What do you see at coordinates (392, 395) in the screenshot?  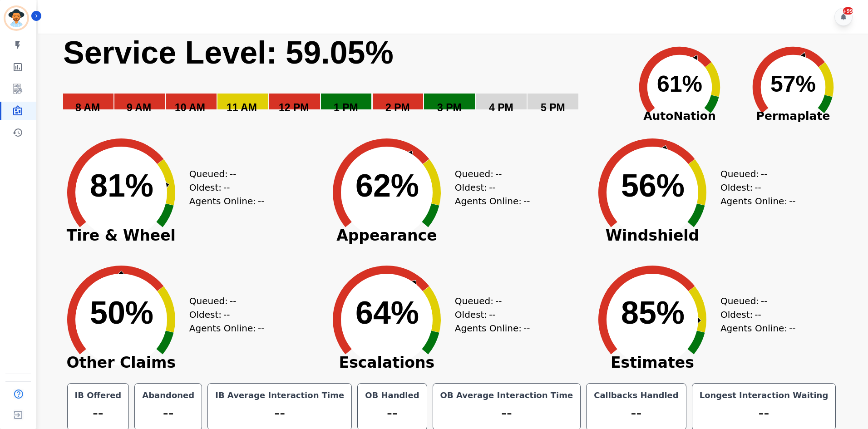 I see `div: OB Handled` at bounding box center [392, 395].